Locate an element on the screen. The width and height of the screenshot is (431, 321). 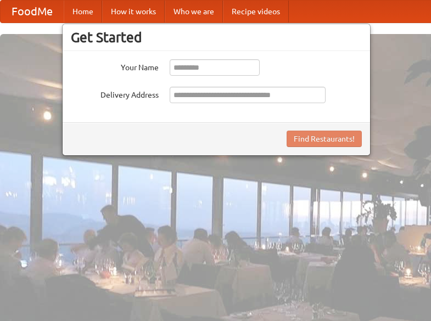
a: Recipe videos is located at coordinates (256, 12).